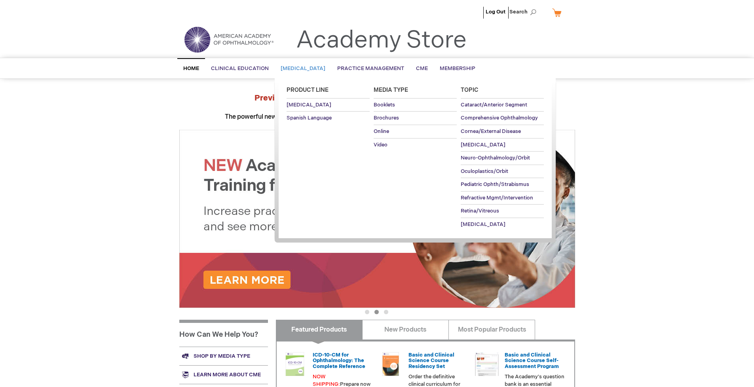  I want to click on span: Cataract/Anterior Segment, so click(494, 105).